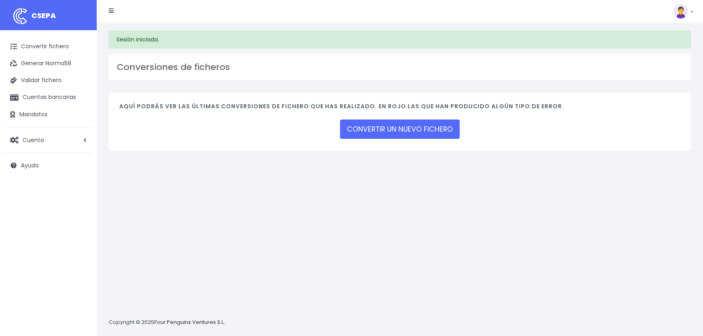 Image resolution: width=703 pixels, height=336 pixels. Describe the element at coordinates (167, 323) in the screenshot. I see `p: Copyright © 2025 .` at that location.